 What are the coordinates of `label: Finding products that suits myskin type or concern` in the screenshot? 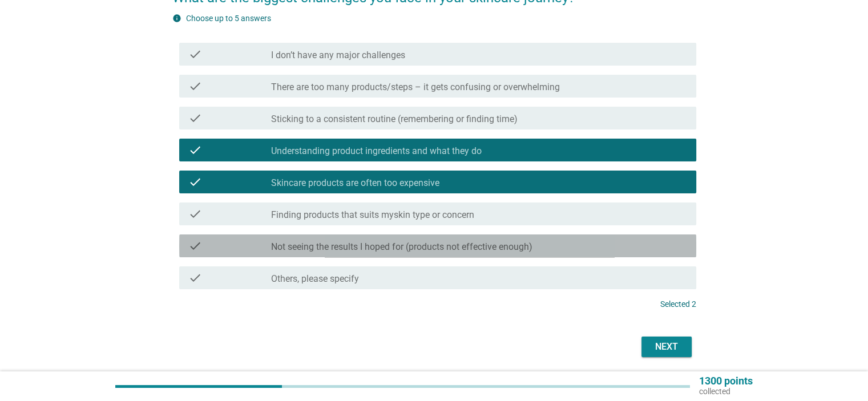 It's located at (372, 215).